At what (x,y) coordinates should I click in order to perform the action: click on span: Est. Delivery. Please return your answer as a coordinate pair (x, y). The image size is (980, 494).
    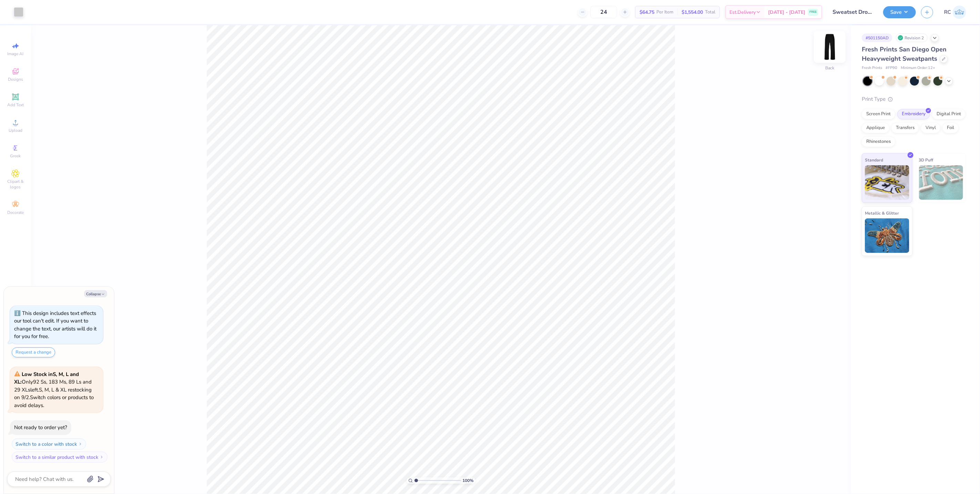
    Looking at the image, I should click on (742, 12).